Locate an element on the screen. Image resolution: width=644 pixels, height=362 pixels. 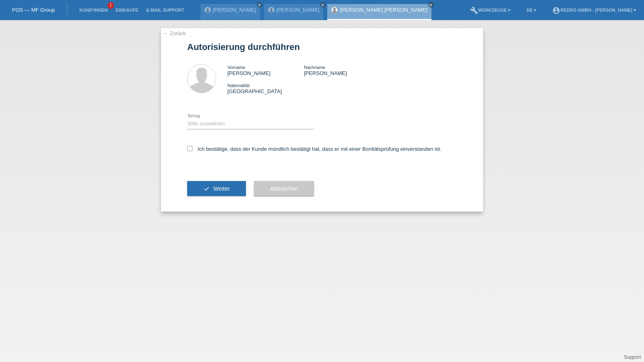
button: check Weiter is located at coordinates (217, 189).